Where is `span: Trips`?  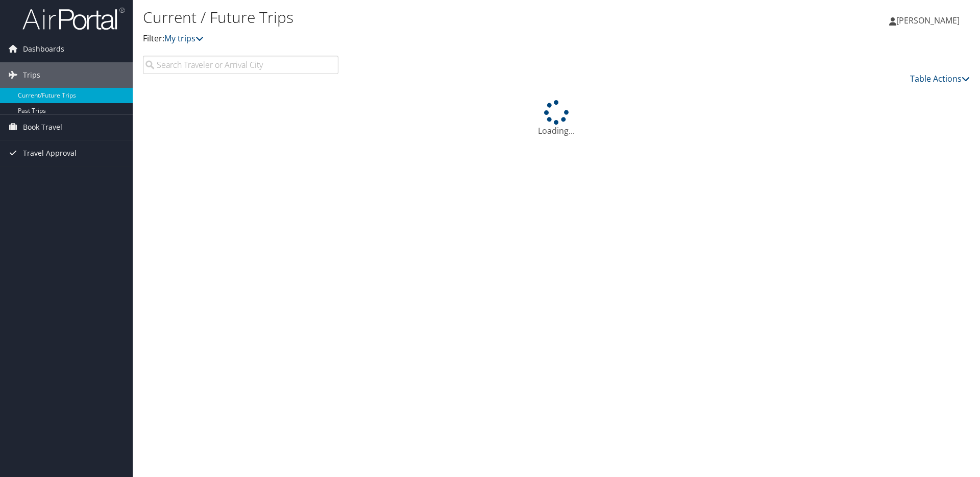
span: Trips is located at coordinates (32, 75).